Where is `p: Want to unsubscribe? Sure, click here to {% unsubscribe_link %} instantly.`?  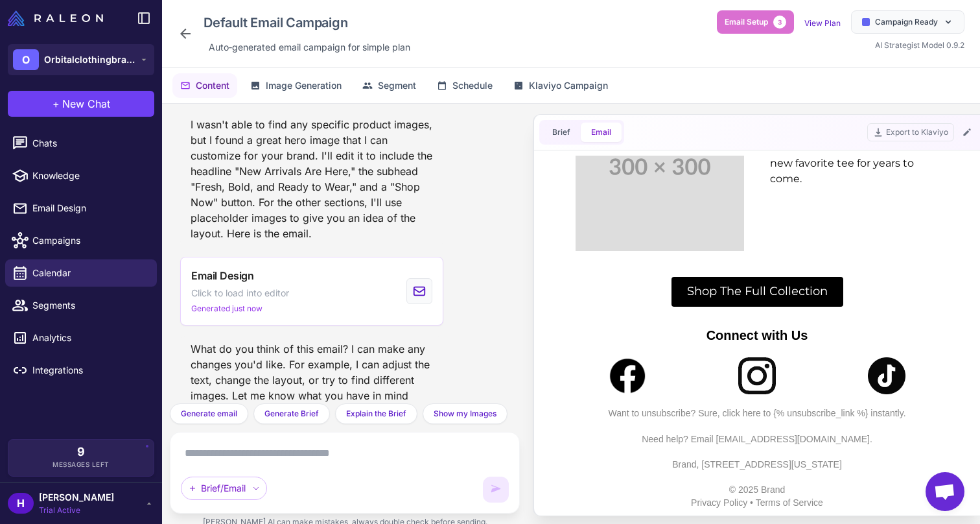
p: Want to unsubscribe? Sure, click here to {% unsubscribe_link %} instantly. is located at coordinates (202, 258).